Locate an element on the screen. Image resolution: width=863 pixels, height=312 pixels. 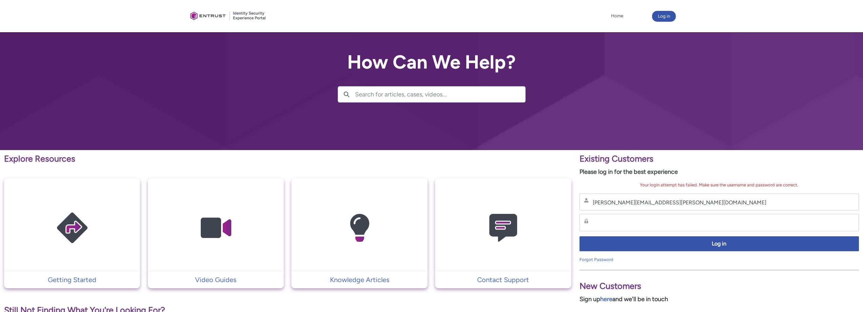
img: Video Guides is located at coordinates (216, 228).